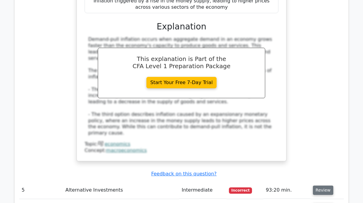  Describe the element at coordinates (240, 190) in the screenshot. I see `span: Incorrect` at that location.